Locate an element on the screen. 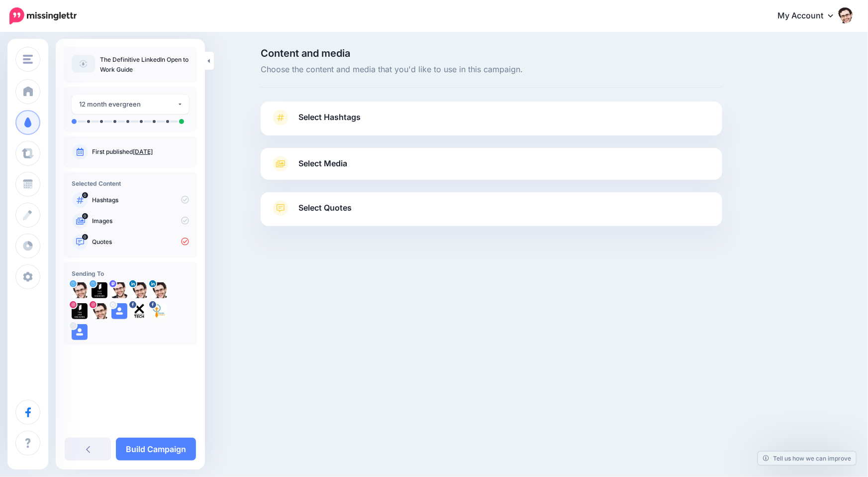  h4: Selected Content is located at coordinates (131, 183).